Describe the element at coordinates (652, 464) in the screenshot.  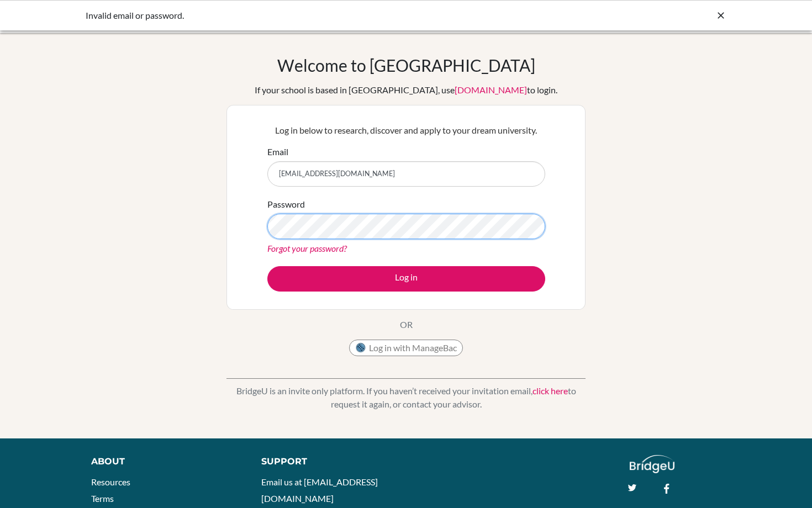
I see `img: logo_white@2x-f4f0deed5e89b7ecb1c2cc34c3e3d731f90f0f143d5ea2071677605dd97b5244.png` at that location.